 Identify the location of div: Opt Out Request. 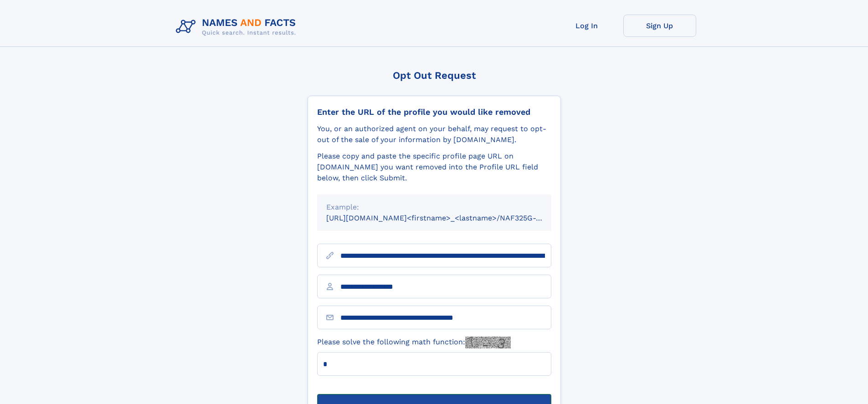
(434, 75).